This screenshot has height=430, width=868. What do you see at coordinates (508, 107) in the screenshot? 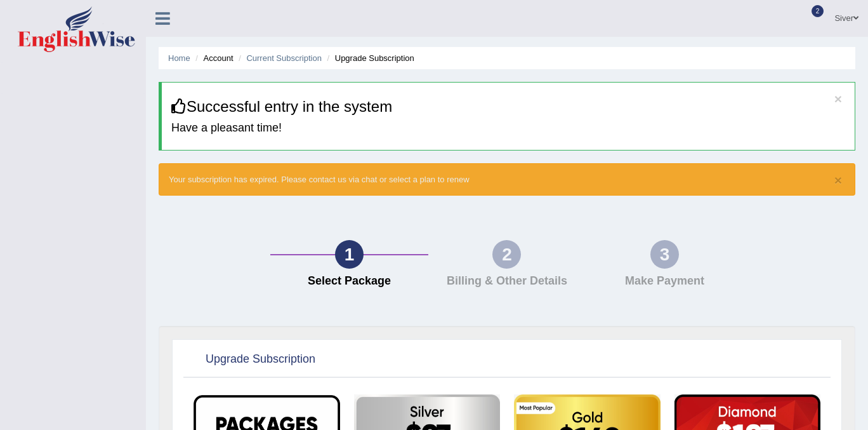
I see `h3: Successful entry in the system` at bounding box center [508, 107].